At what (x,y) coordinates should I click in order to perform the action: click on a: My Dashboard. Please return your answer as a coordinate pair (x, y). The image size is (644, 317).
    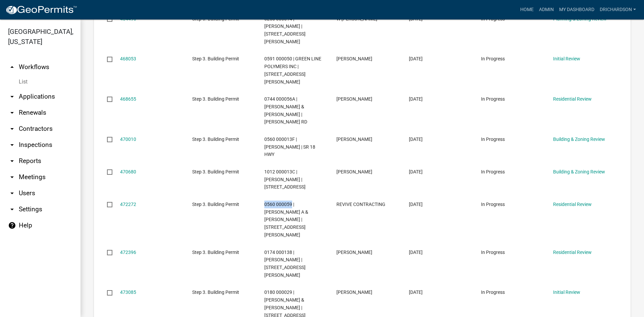
    Looking at the image, I should click on (577, 10).